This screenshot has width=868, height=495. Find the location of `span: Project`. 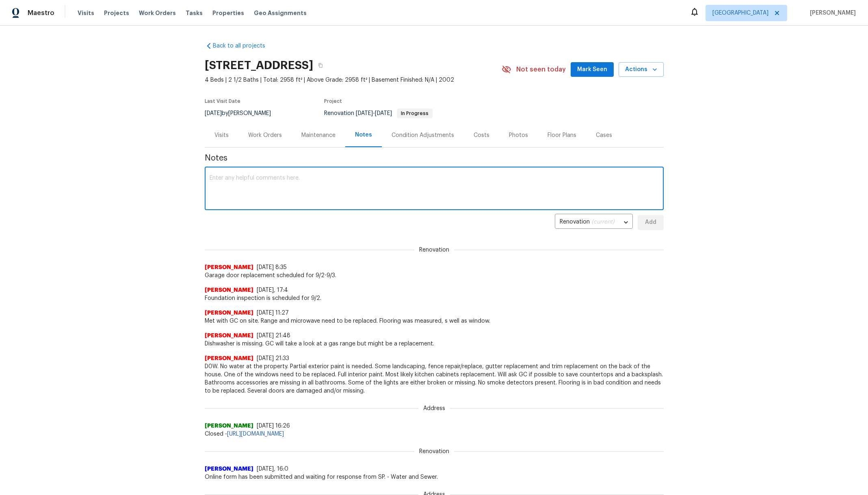

span: Project is located at coordinates (333, 102).